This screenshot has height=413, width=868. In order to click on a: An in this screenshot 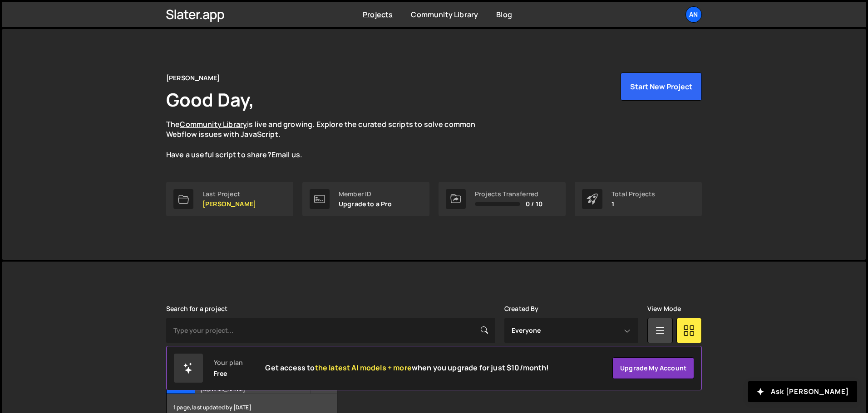, I will do `click(693, 15)`.